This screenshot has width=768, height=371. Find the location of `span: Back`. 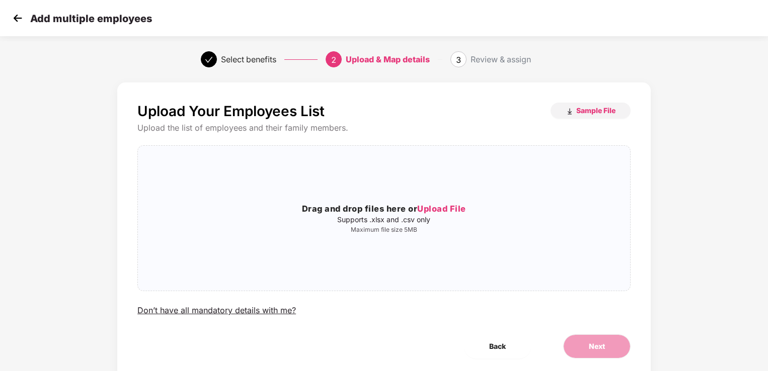

span: Back is located at coordinates (497, 347).